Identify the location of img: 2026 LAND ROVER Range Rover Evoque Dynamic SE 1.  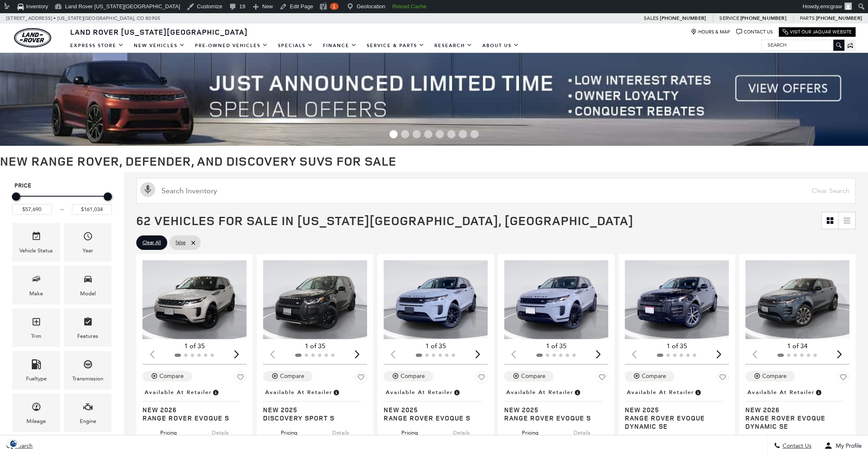
(798, 299).